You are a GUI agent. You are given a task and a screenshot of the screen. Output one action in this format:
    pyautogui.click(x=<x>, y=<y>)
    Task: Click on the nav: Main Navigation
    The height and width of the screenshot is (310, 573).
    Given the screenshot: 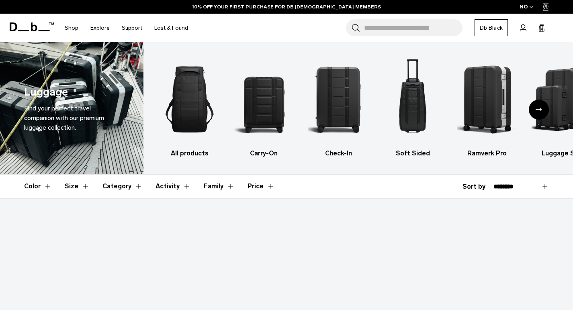 What is the action you would take?
    pyautogui.click(x=126, y=28)
    